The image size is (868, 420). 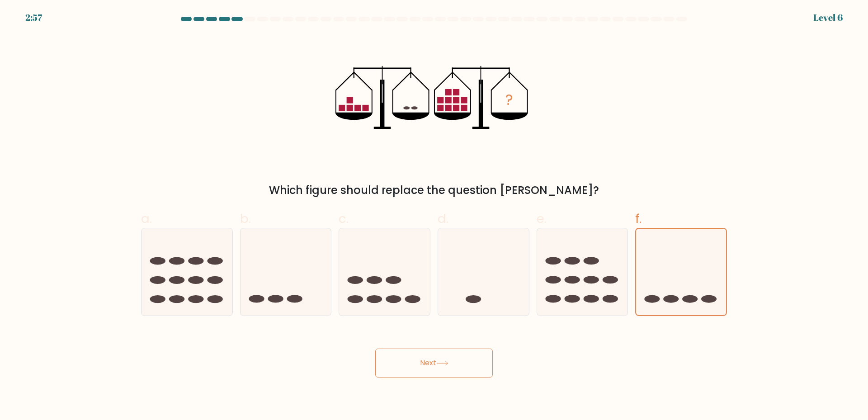 I want to click on div: Level 6, so click(x=829, y=17).